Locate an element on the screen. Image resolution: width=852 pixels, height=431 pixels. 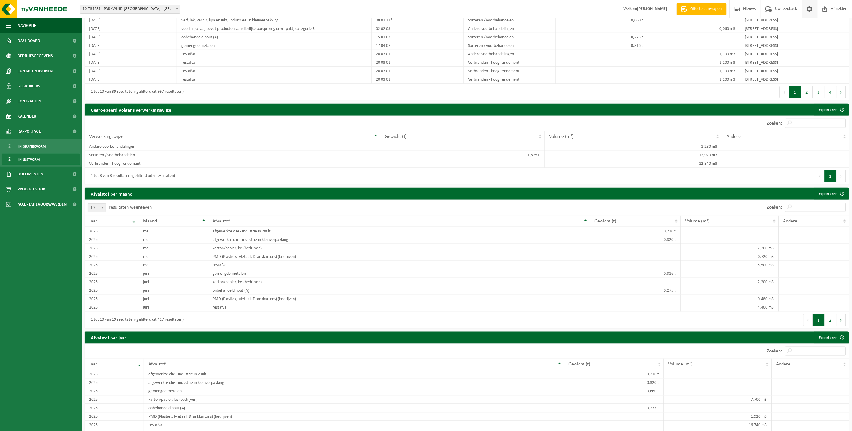
span: Gewicht (t) is located at coordinates (606, 221).